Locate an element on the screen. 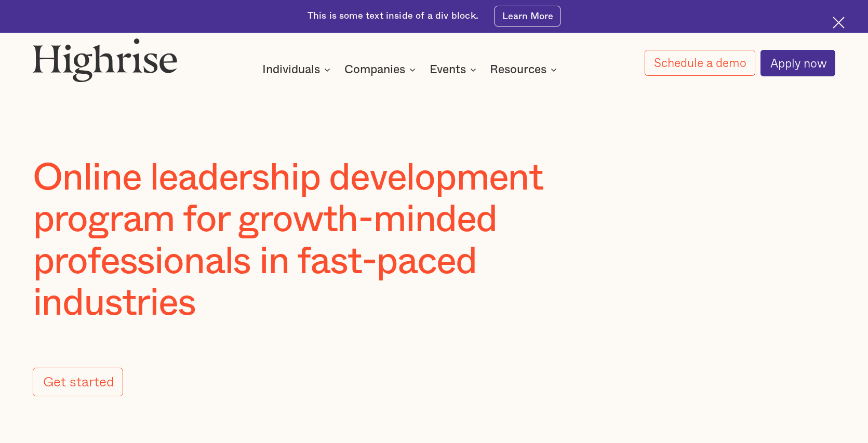  a: Apply now is located at coordinates (798, 63).